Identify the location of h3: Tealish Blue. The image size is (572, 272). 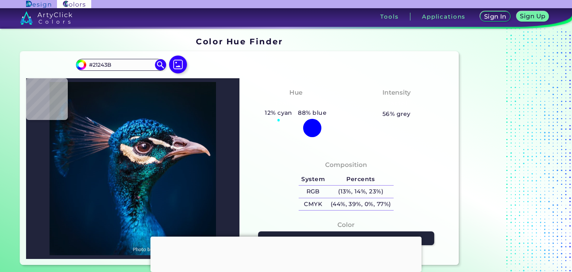
(296, 104).